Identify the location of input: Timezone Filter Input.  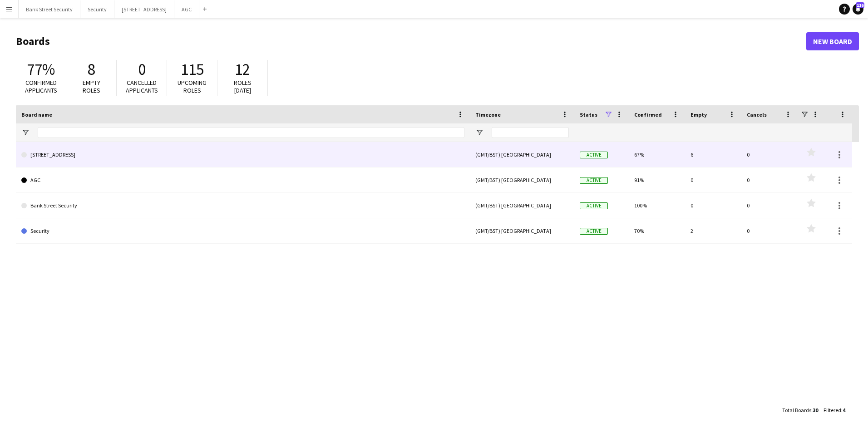
(530, 132).